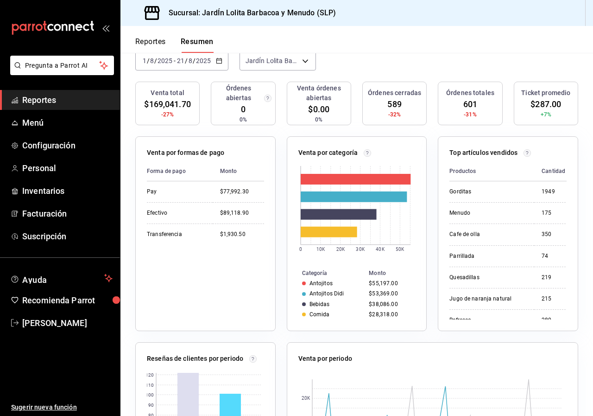 The width and height of the screenshot is (593, 416). Describe the element at coordinates (67, 122) in the screenshot. I see `span: Menú` at that location.